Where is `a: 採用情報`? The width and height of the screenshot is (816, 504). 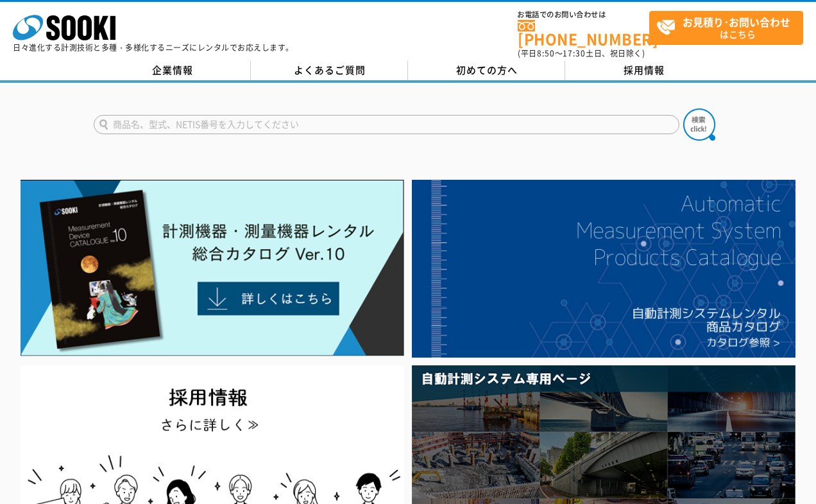 a: 採用情報 is located at coordinates (643, 70).